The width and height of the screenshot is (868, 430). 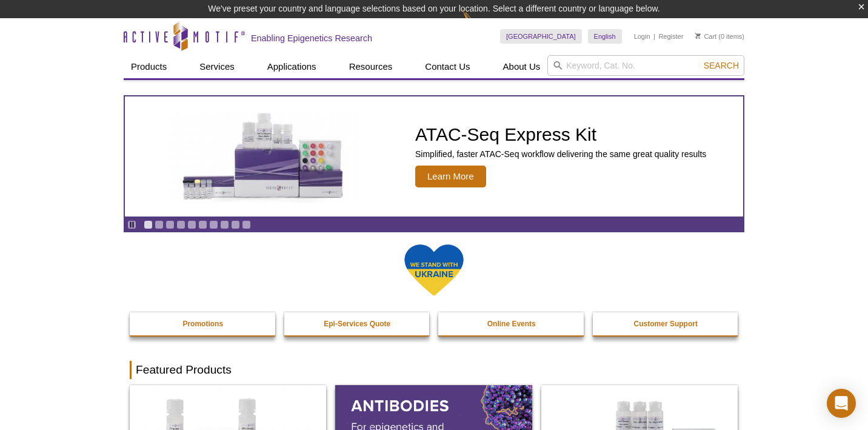 I want to click on a: Promotions, so click(x=203, y=324).